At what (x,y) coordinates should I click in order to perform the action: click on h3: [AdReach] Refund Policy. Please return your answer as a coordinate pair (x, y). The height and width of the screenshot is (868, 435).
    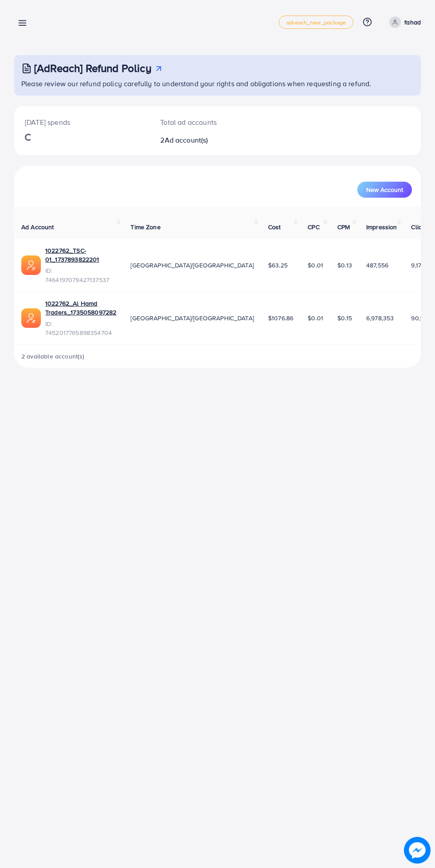
    Looking at the image, I should click on (93, 68).